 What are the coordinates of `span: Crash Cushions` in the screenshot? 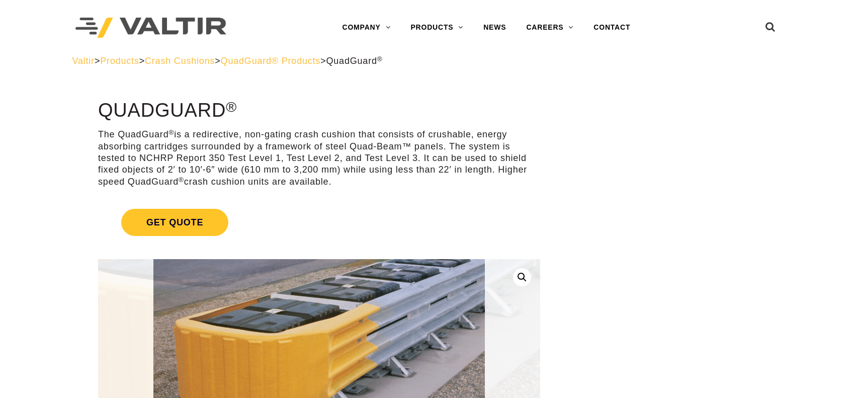 It's located at (180, 61).